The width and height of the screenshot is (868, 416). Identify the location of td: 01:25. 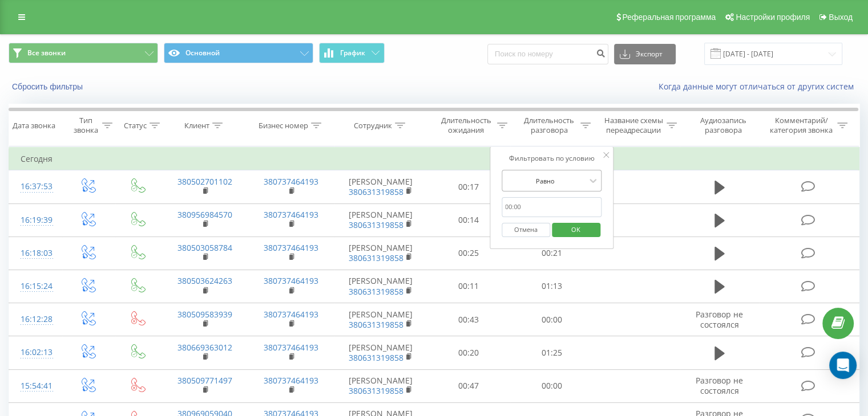
(551, 353).